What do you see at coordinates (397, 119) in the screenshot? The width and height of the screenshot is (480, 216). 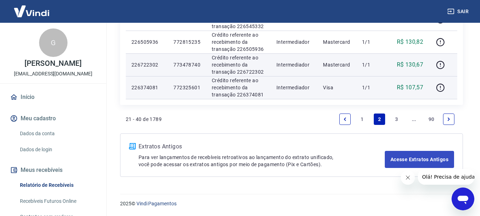 I see `a: Page 3` at bounding box center [397, 119].